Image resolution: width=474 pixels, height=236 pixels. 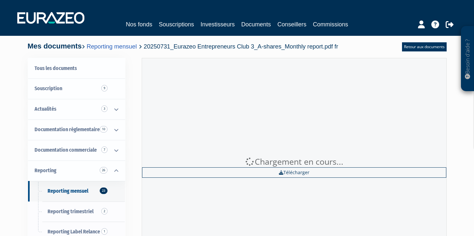 I want to click on a: Souscriptions, so click(x=176, y=24).